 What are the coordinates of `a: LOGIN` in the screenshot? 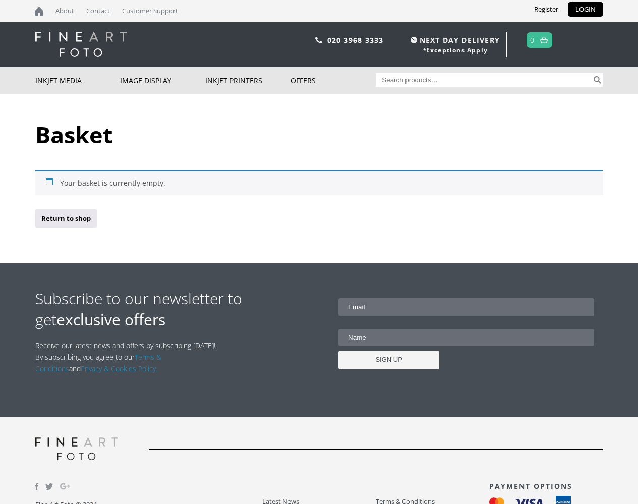 It's located at (585, 9).